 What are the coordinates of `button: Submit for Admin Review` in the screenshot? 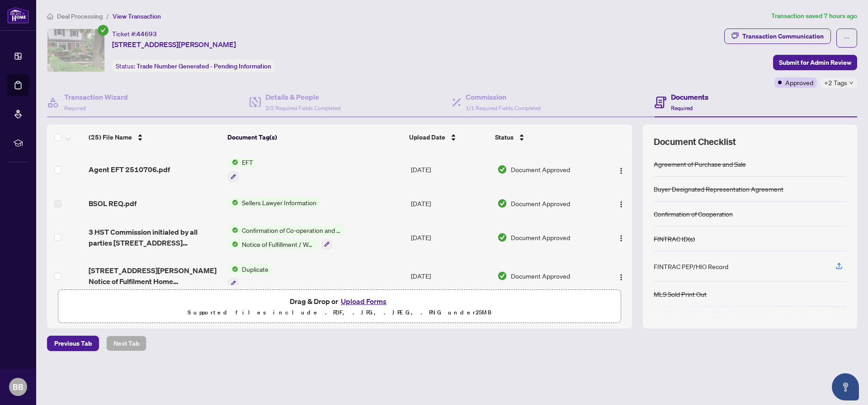 It's located at (815, 63).